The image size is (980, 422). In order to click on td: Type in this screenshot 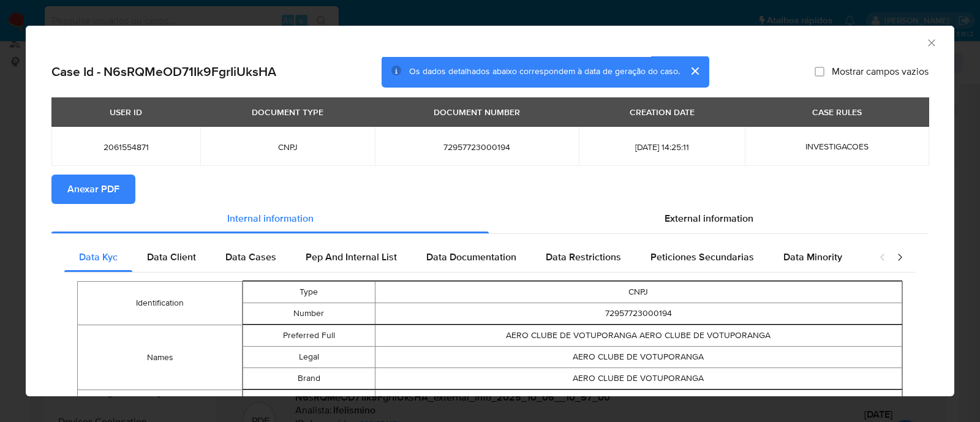, I will do `click(309, 292)`.